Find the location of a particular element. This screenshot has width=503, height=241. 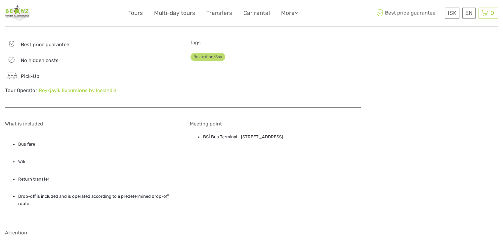

button: Open LiveChat chat widget is located at coordinates (80, 14).